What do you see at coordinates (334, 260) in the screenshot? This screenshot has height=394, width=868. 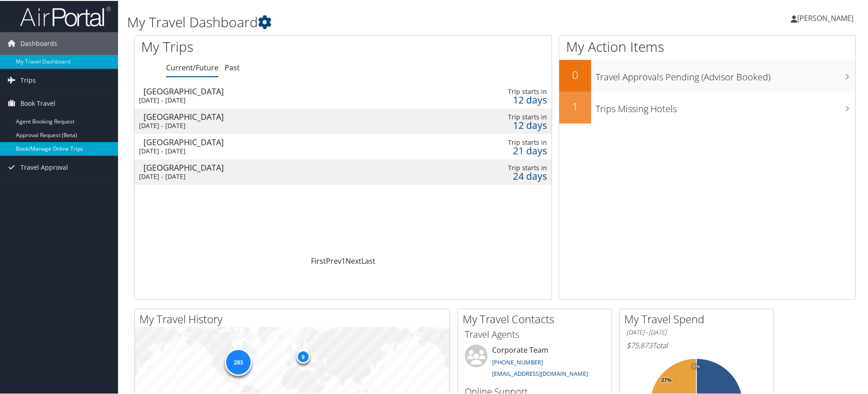 I see `a: Prev` at bounding box center [334, 260].